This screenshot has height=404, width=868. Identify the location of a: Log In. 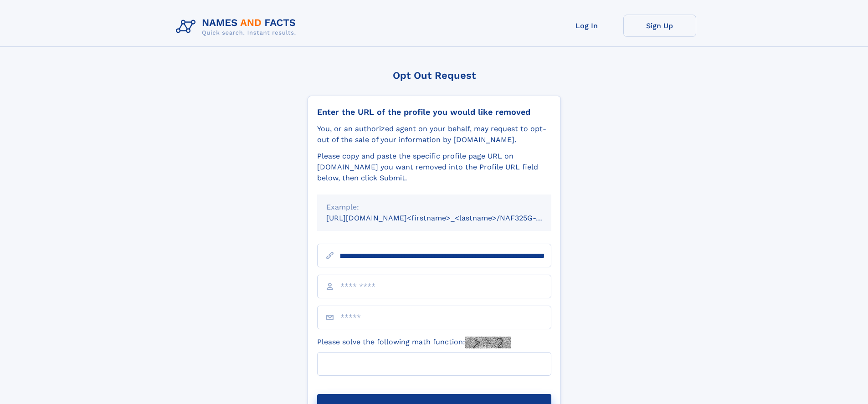
(587, 25).